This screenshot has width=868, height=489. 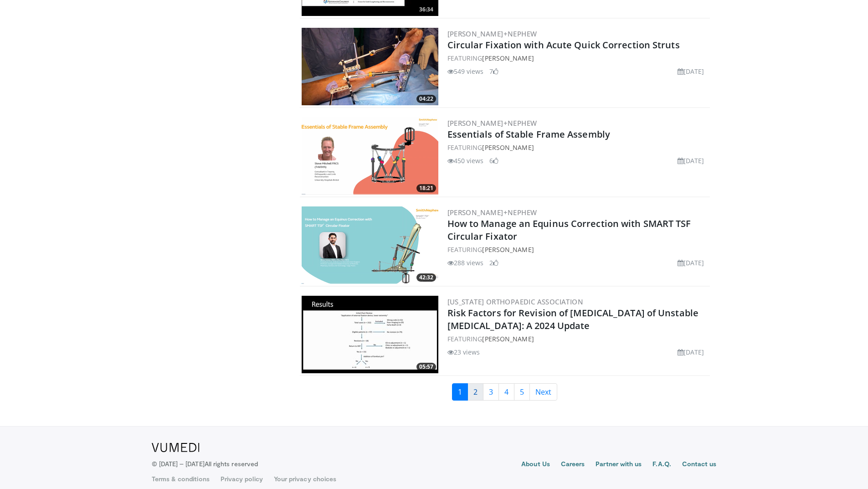 I want to click on span: 18:21, so click(x=426, y=188).